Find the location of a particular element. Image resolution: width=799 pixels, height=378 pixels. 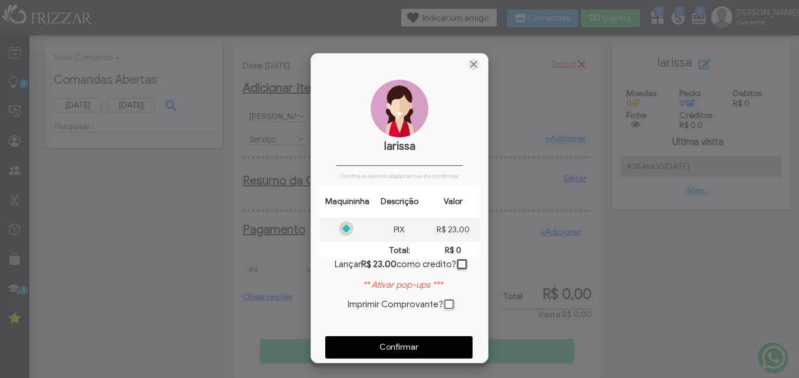

span: Maquininha is located at coordinates (347, 201).